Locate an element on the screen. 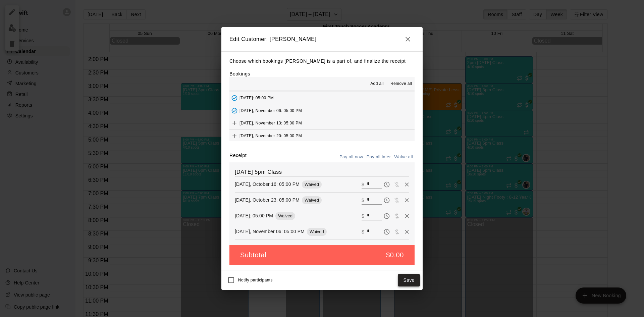 This screenshot has height=317, width=644. span: Remove all is located at coordinates (401, 84).